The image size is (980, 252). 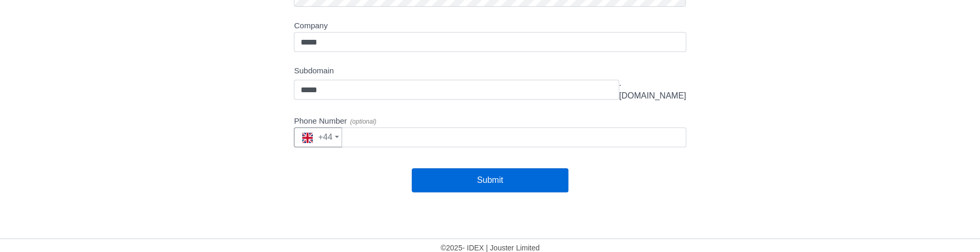 What do you see at coordinates (317, 137) in the screenshot?
I see `span: +44` at bounding box center [317, 137].